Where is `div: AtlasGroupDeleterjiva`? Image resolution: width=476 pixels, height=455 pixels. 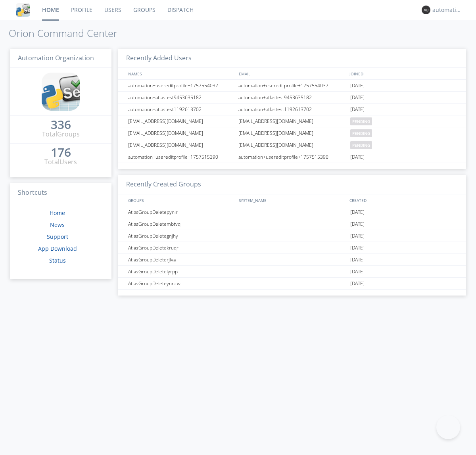 div: AtlasGroupDeleterjiva is located at coordinates (181, 260).